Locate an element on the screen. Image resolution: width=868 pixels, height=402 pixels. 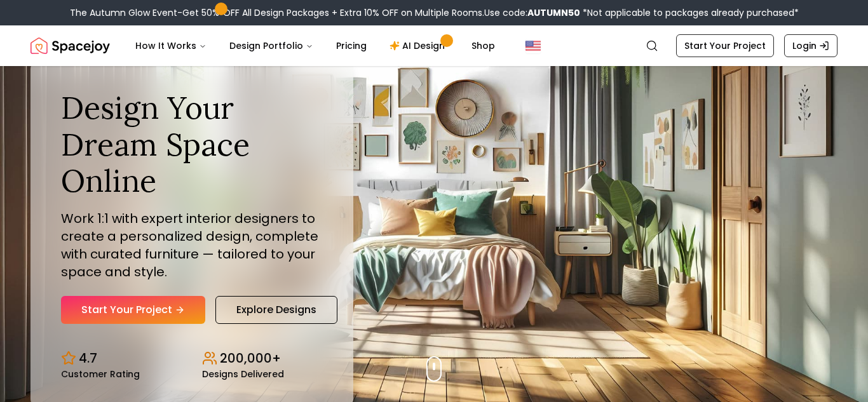
nav: Global is located at coordinates (434, 45).